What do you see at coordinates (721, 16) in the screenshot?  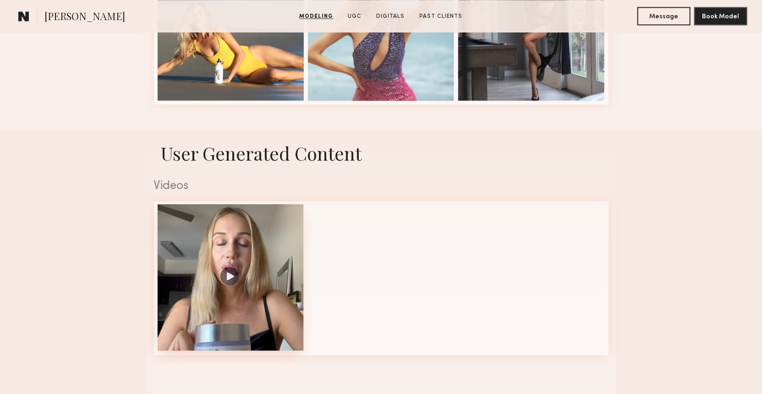 I see `a: Book Model` at bounding box center [721, 16].